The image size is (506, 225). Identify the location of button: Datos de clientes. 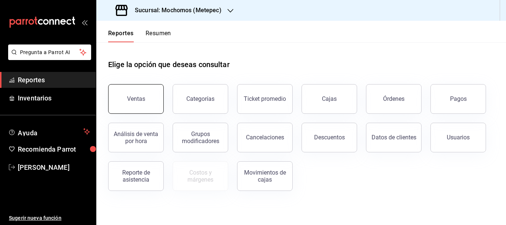
(394, 137).